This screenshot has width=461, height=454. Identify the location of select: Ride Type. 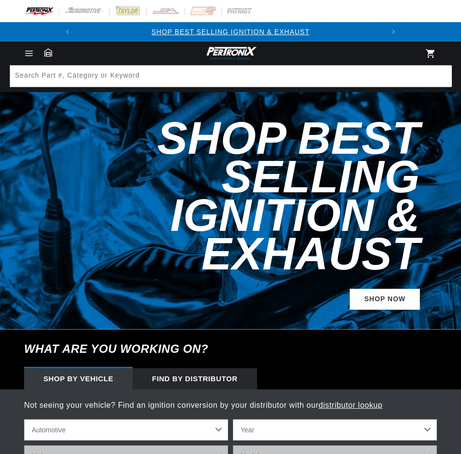
(126, 430).